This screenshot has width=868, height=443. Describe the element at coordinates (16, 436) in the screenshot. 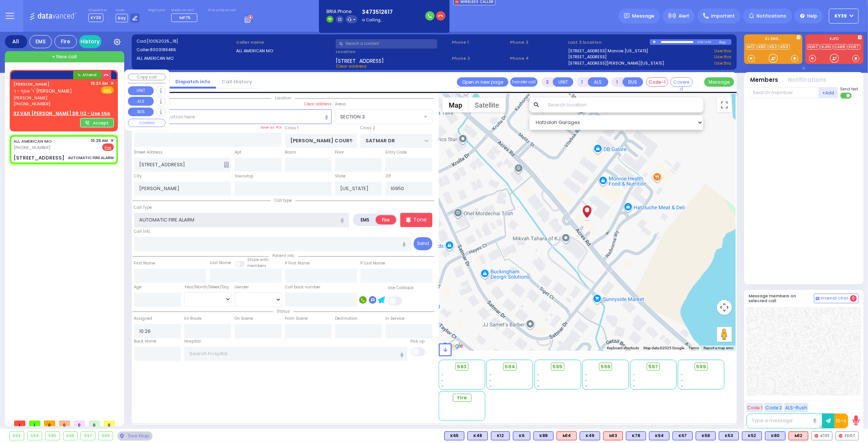

I see `div: 593` at that location.